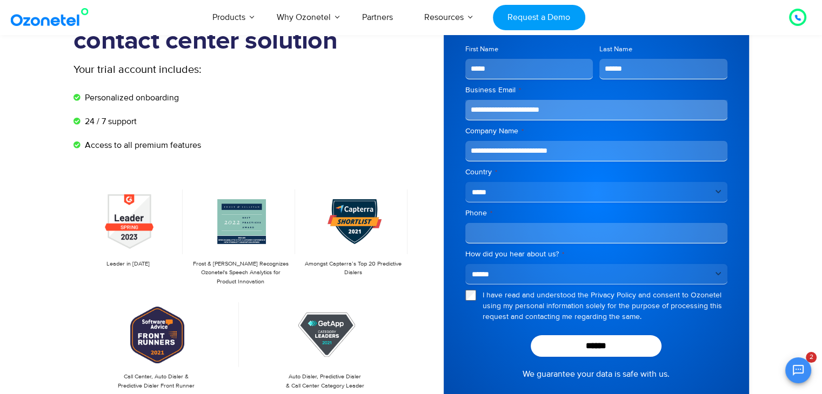  Describe the element at coordinates (142, 145) in the screenshot. I see `span: Access to all premium features` at that location.